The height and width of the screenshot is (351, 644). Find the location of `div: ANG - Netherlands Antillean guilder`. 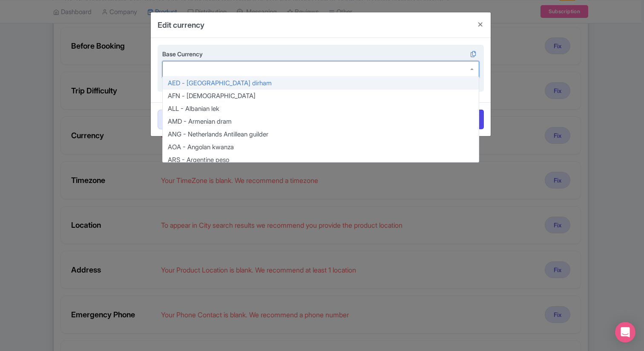

div: ANG - Netherlands Antillean guilder is located at coordinates (321, 134).